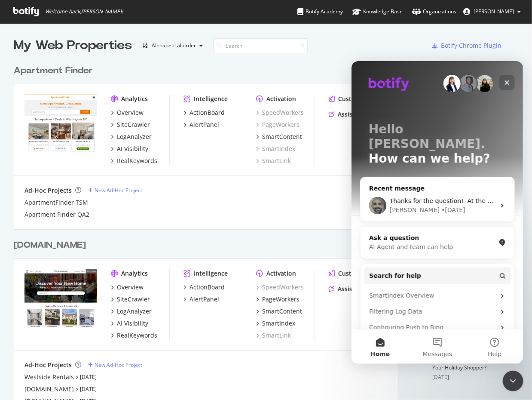 Image resolution: width=532 pixels, height=400 pixels. I want to click on img: logo, so click(37, 23).